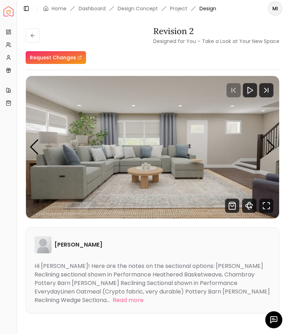 The height and width of the screenshot is (334, 288). Describe the element at coordinates (152, 147) in the screenshot. I see `div: Carousel` at that location.